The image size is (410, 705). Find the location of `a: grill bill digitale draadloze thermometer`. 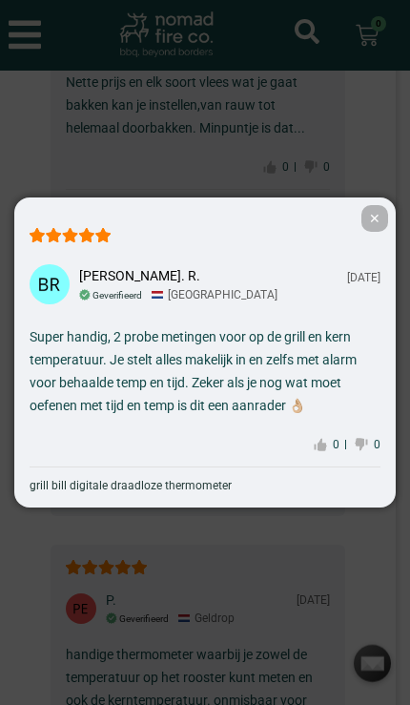

a: grill bill digitale draadloze thermometer is located at coordinates (205, 479).